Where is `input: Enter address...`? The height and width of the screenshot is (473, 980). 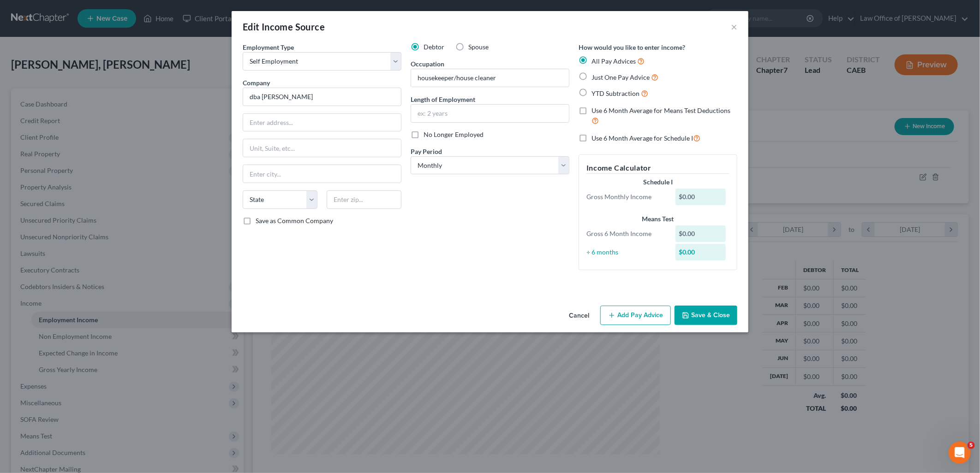
input: Enter address... is located at coordinates (322, 123).